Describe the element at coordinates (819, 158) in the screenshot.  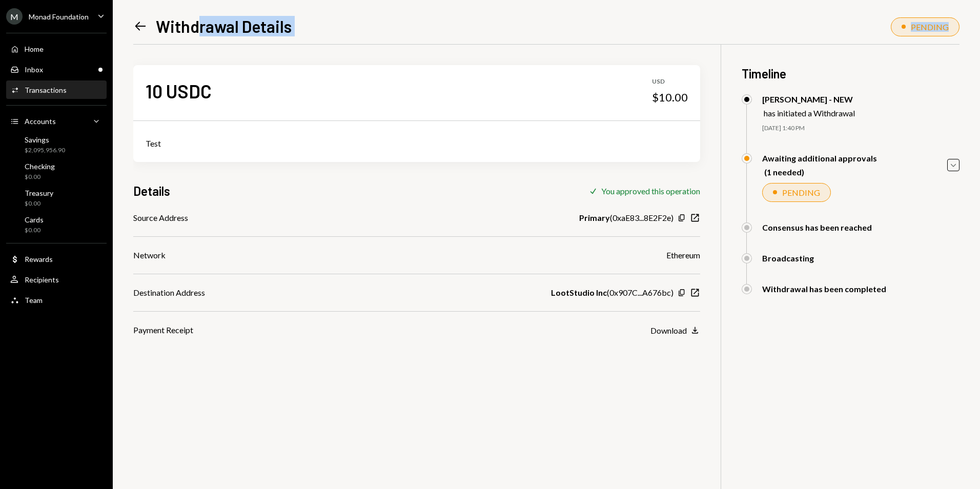
I see `div: Awaiting additional approvals` at that location.